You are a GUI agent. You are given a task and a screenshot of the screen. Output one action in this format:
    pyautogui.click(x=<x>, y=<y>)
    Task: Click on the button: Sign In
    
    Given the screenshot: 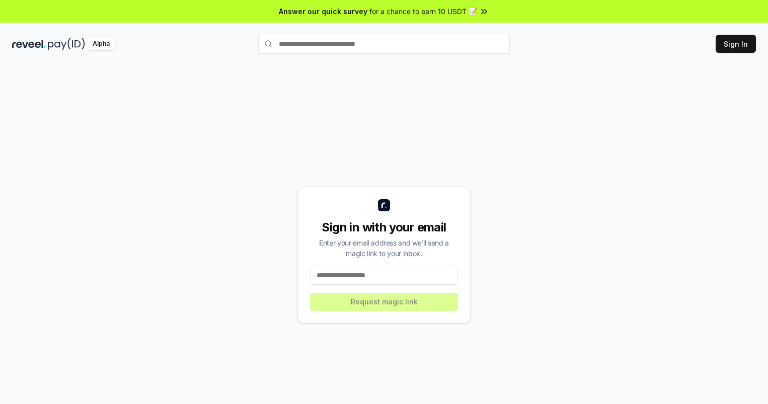 What is the action you would take?
    pyautogui.click(x=736, y=44)
    